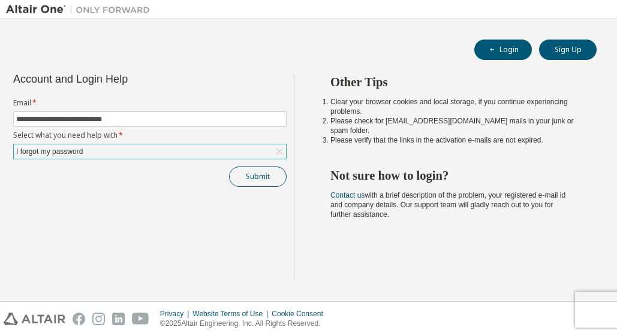 This screenshot has height=336, width=617. What do you see at coordinates (503, 50) in the screenshot?
I see `button: Login` at bounding box center [503, 50].